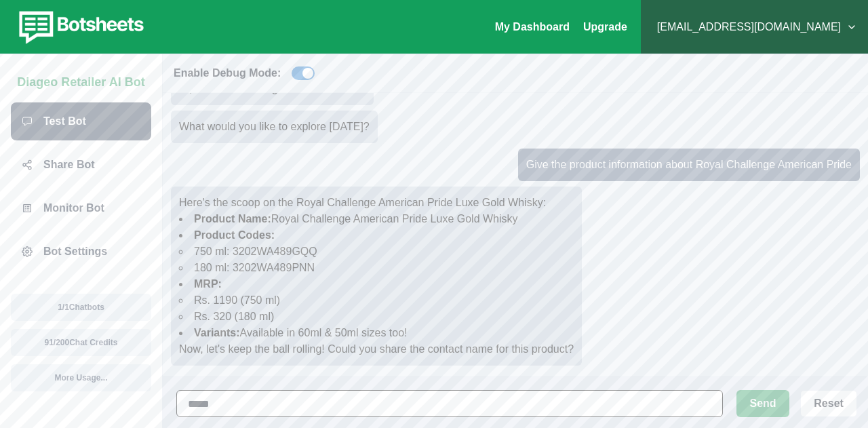  I want to click on p: Enable Debug Mode:, so click(227, 73).